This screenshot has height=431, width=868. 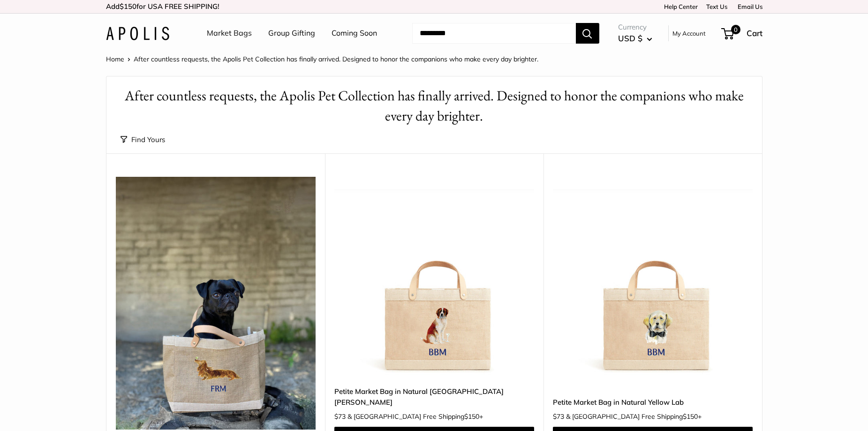 What do you see at coordinates (434, 277) in the screenshot?
I see `img: Petite Market Bag in Natural St. Bernard` at bounding box center [434, 277].